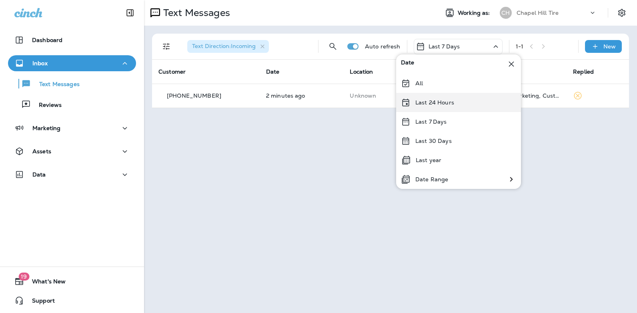  What do you see at coordinates (583, 72) in the screenshot?
I see `span: Replied` at bounding box center [583, 72].